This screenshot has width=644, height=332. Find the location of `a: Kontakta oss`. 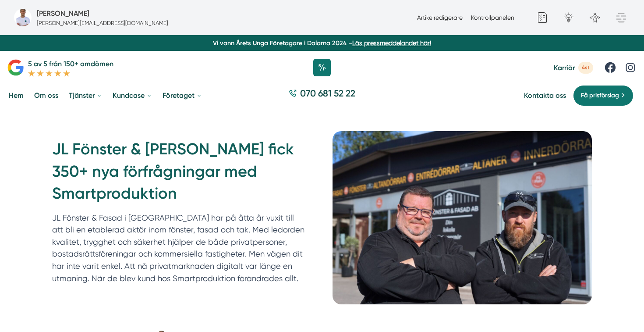

a: Kontakta oss is located at coordinates (545, 95).